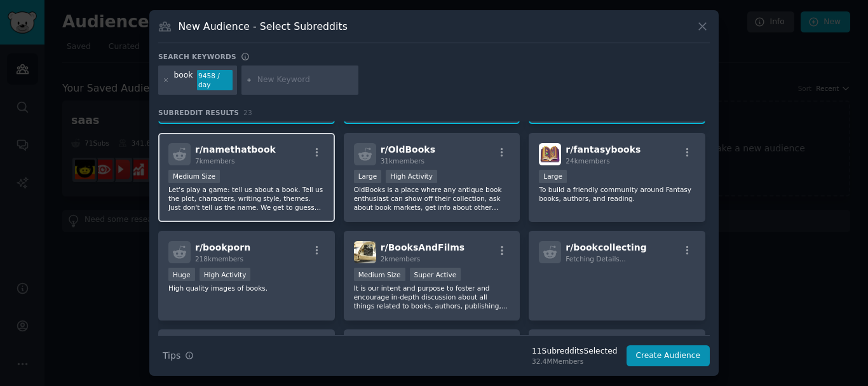 The height and width of the screenshot is (386, 868). Describe the element at coordinates (223, 247) in the screenshot. I see `span: r/ bookporn` at that location.